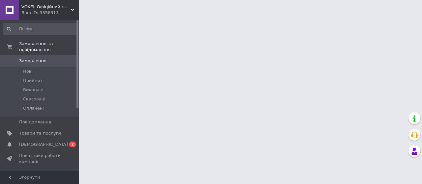  I want to click on span: Виконані, so click(33, 90).